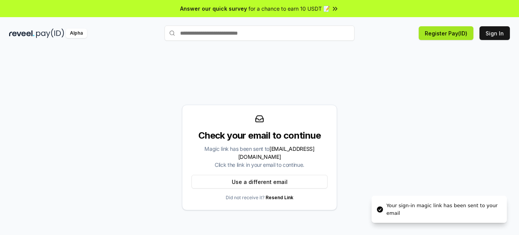 The height and width of the screenshot is (235, 519). Describe the element at coordinates (280, 197) in the screenshot. I see `a: Resend Link` at that location.